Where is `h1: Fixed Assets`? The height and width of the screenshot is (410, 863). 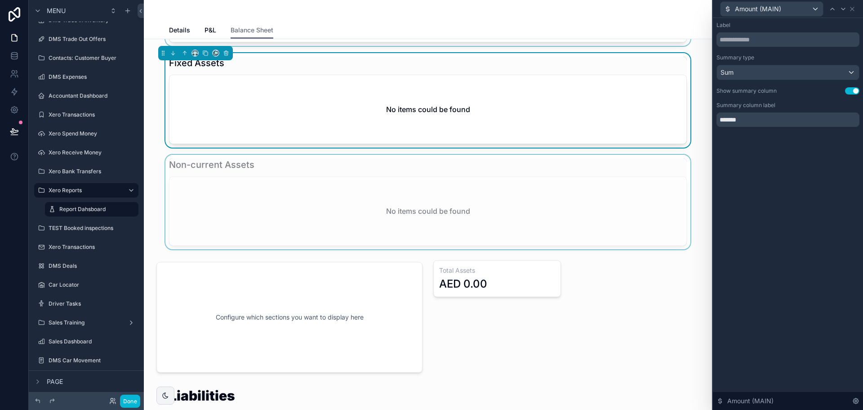
h1: Fixed Assets is located at coordinates (196, 63).